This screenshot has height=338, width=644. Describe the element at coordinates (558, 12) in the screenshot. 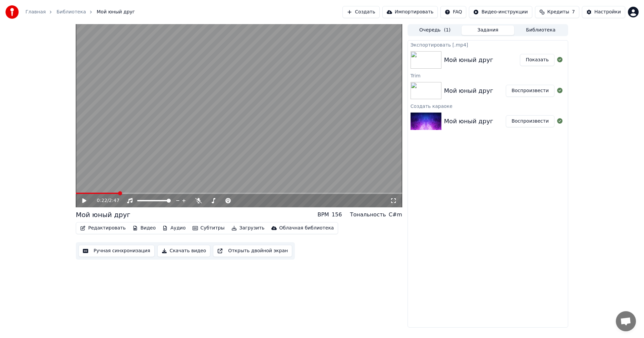

I see `span: Кредиты` at that location.